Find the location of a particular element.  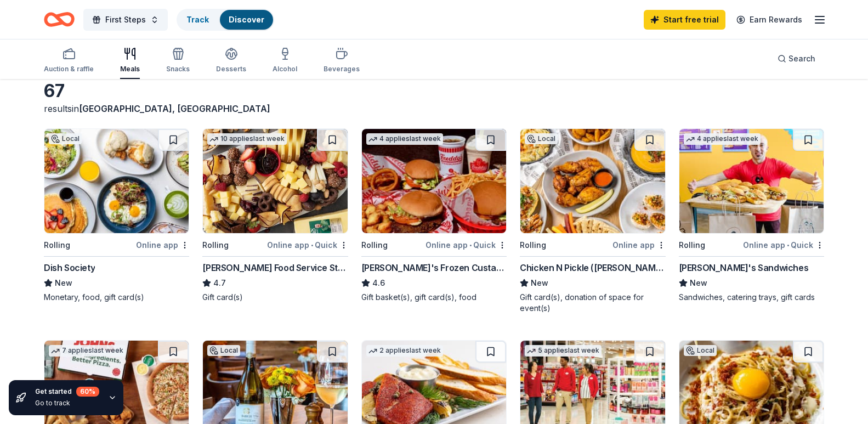

div: results is located at coordinates (196, 108).